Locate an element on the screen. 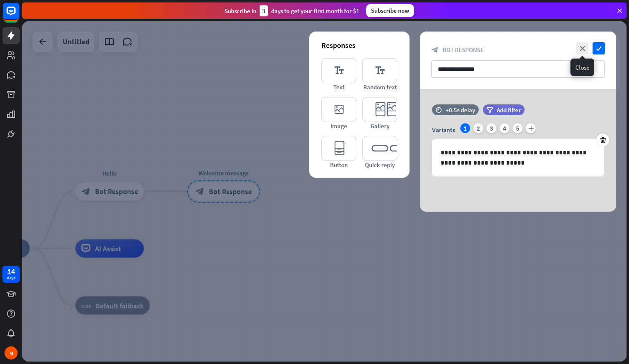  div: M is located at coordinates (11, 353).